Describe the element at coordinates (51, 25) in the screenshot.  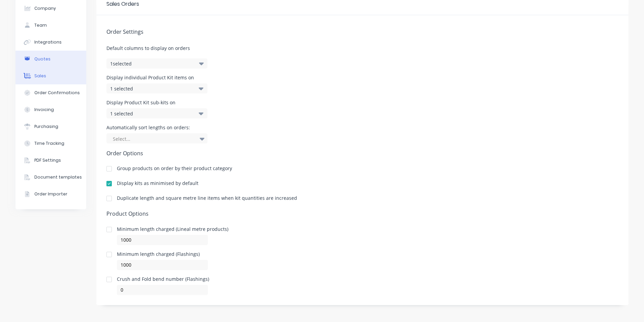
I see `button: Team` at that location.